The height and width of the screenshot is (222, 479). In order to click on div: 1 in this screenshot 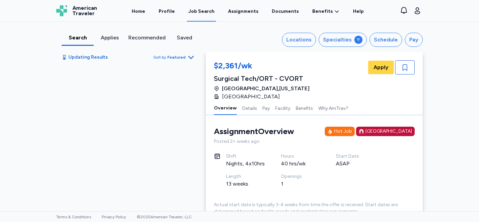, I will do `click(300, 184)`.